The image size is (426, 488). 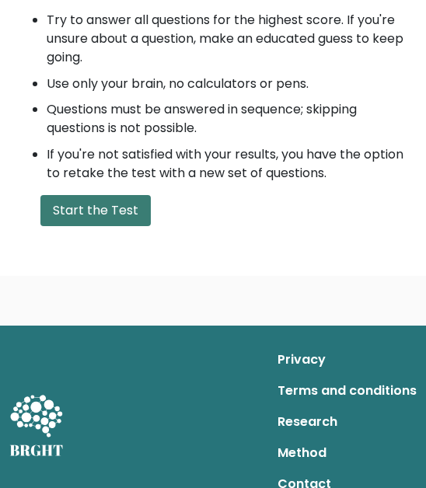 What do you see at coordinates (226, 119) in the screenshot?
I see `li: Questions must be answered in sequence; skipping questions is not possible.` at bounding box center [226, 119].